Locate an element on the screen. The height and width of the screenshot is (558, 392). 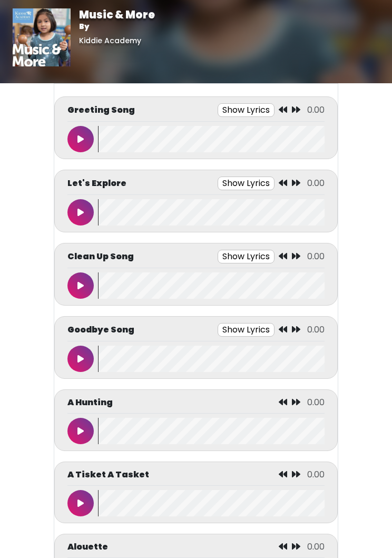
img: 01vrkzCYTteBT1eqlInO is located at coordinates (41, 38).